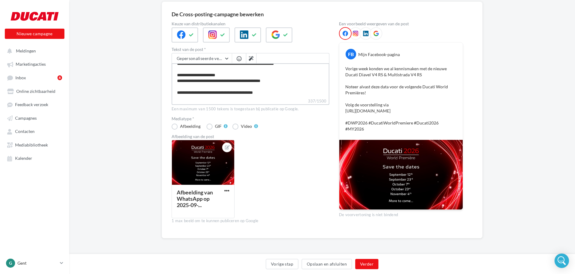  Describe the element at coordinates (35, 158) in the screenshot. I see `a: Kalender` at that location.